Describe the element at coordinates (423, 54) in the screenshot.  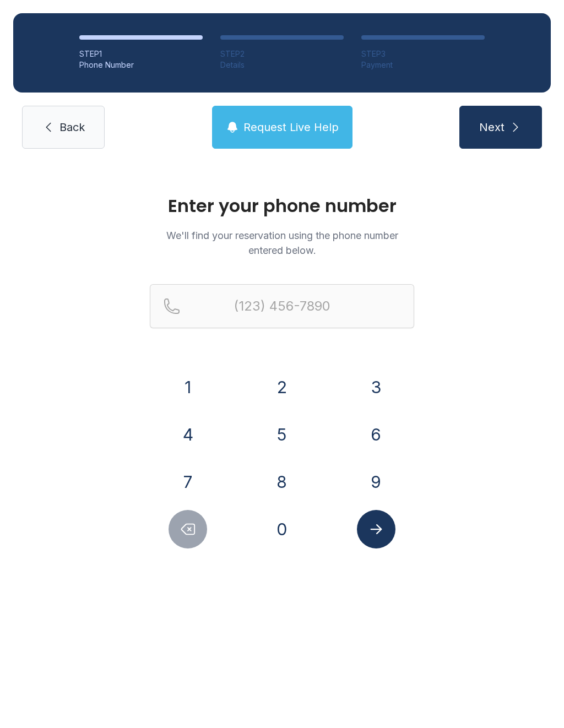
I see `div: STEP 3` at that location.